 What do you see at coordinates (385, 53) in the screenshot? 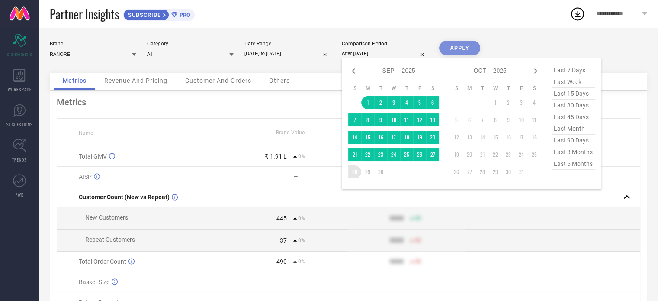
I see `input: Select comparison period` at bounding box center [385, 53].